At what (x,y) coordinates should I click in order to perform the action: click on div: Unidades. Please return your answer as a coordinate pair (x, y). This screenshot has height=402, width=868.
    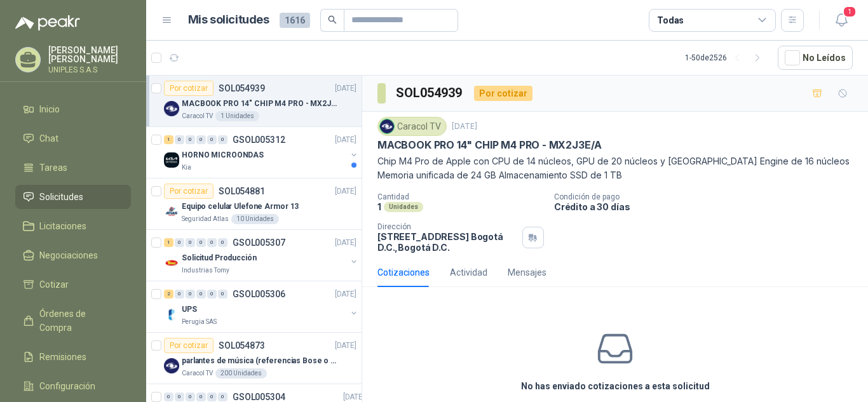
    Looking at the image, I should click on (403, 207).